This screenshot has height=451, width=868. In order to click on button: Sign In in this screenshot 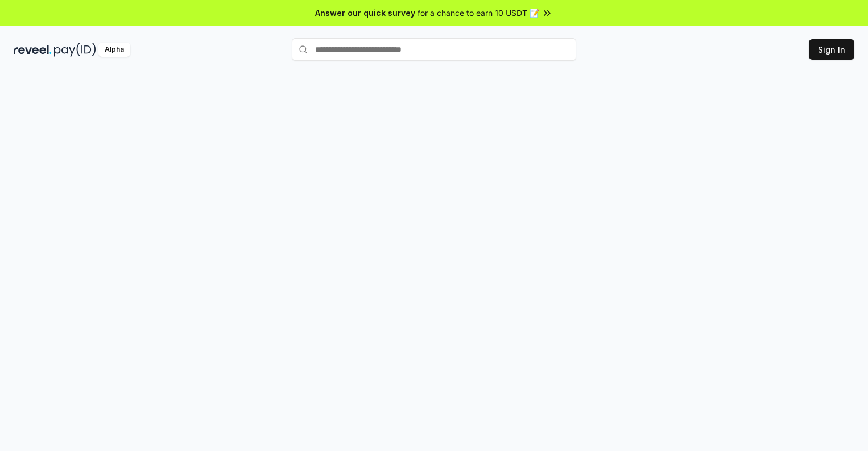, I will do `click(832, 50)`.